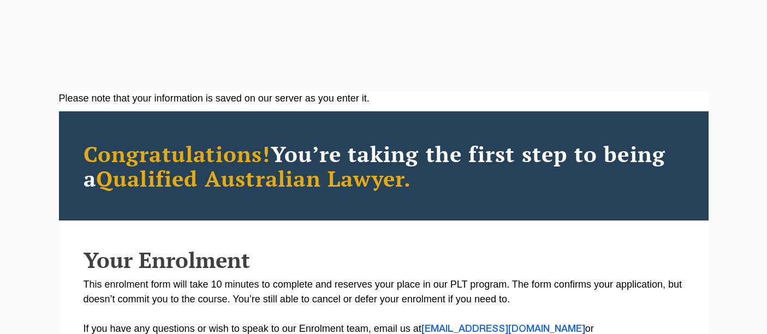 This screenshot has width=767, height=334. What do you see at coordinates (177, 153) in the screenshot?
I see `span: Congratulations!` at bounding box center [177, 153].